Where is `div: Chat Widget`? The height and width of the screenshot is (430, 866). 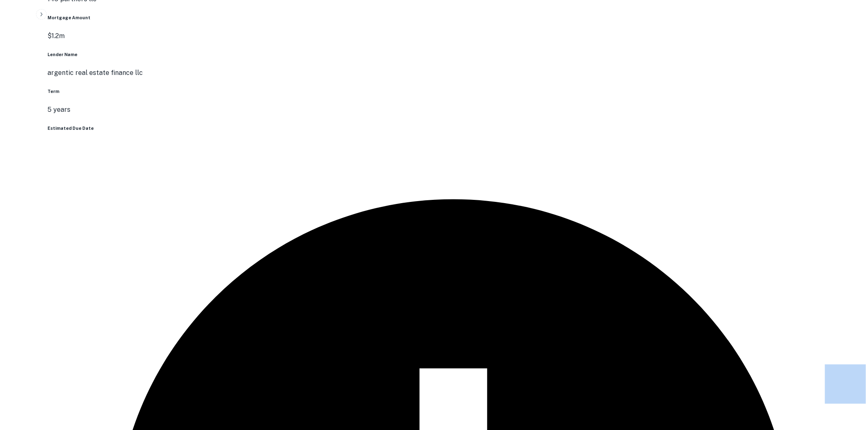 div: Chat Widget is located at coordinates (845, 384).